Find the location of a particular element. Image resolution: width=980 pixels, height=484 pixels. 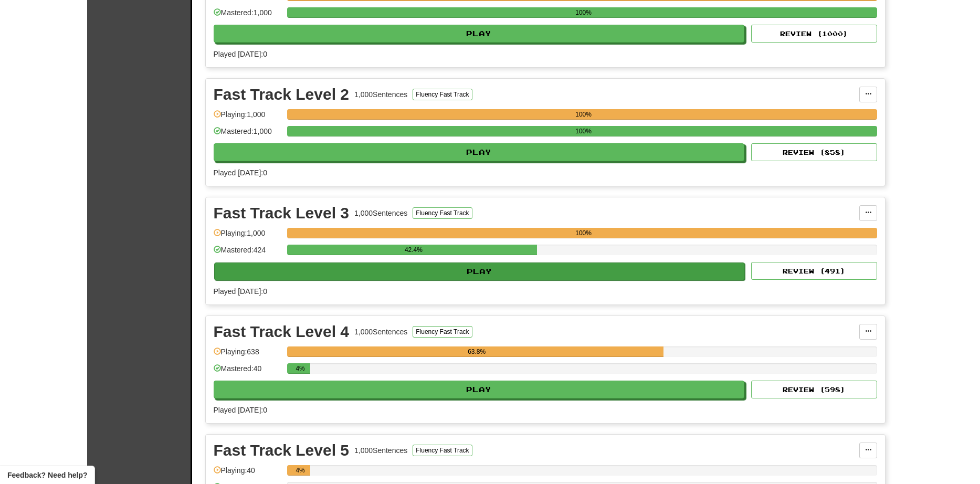

button: Review (1000) is located at coordinates (815, 34).